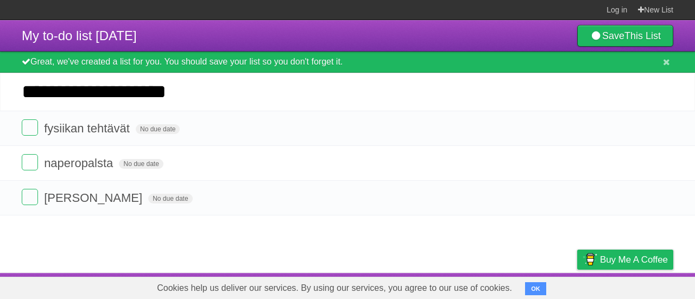 The height and width of the screenshot is (299, 695). What do you see at coordinates (634, 260) in the screenshot?
I see `span: Buy me a coffee` at bounding box center [634, 260].